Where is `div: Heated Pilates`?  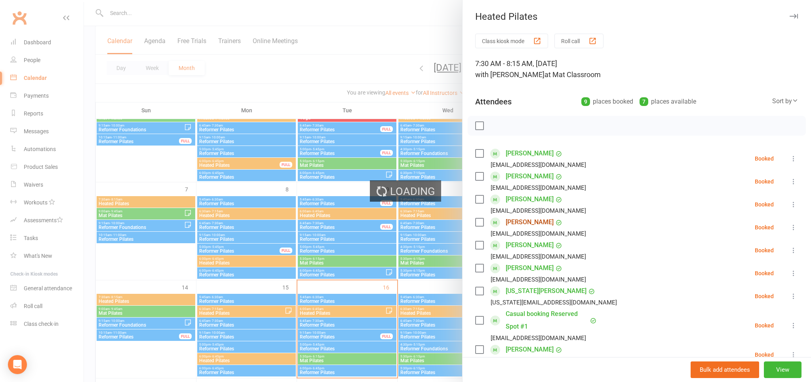
div: Heated Pilates is located at coordinates (637, 17).